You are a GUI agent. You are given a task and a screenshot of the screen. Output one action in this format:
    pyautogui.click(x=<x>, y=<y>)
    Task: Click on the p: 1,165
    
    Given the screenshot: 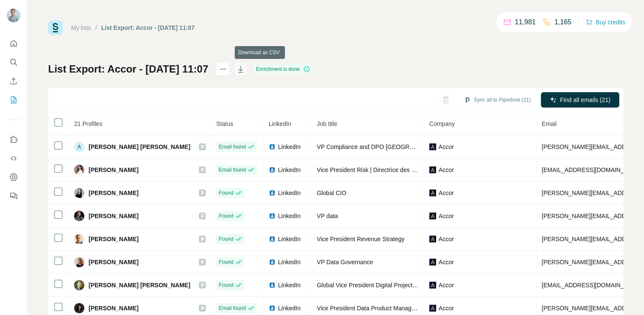 What is the action you would take?
    pyautogui.click(x=563, y=22)
    